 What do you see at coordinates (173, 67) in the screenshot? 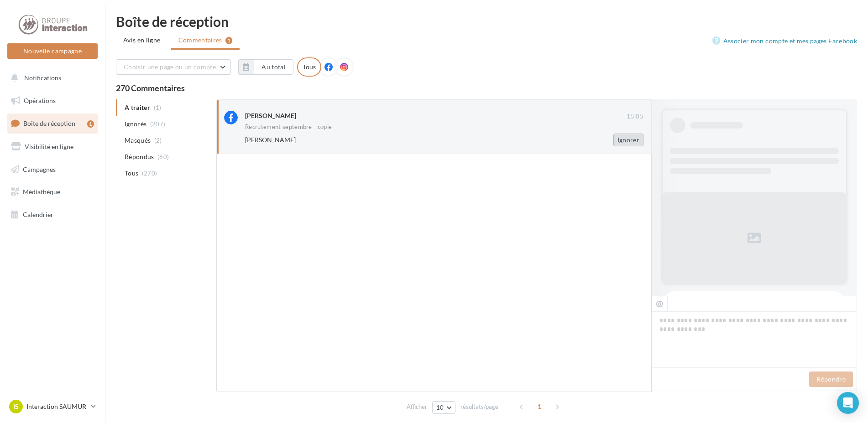
I see `button: Choisir une page ou un compte` at bounding box center [173, 67].